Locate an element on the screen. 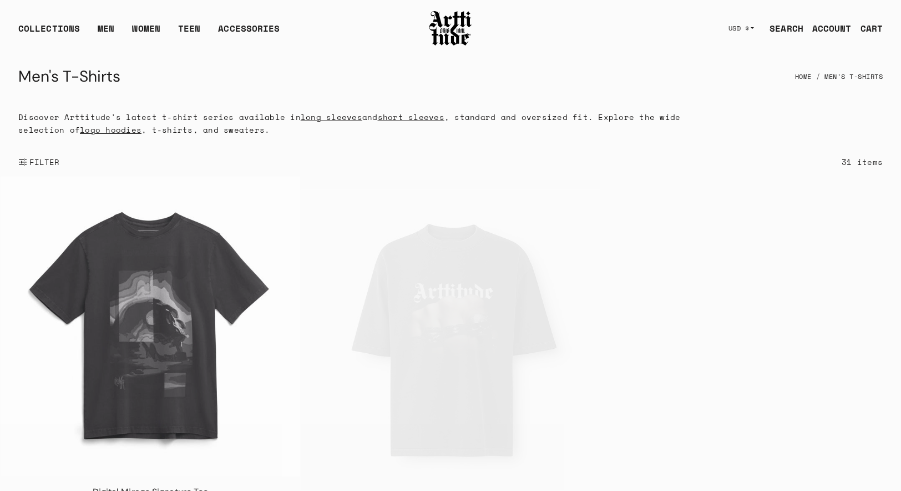 Image resolution: width=901 pixels, height=491 pixels. a: long sleeves is located at coordinates (331, 117).